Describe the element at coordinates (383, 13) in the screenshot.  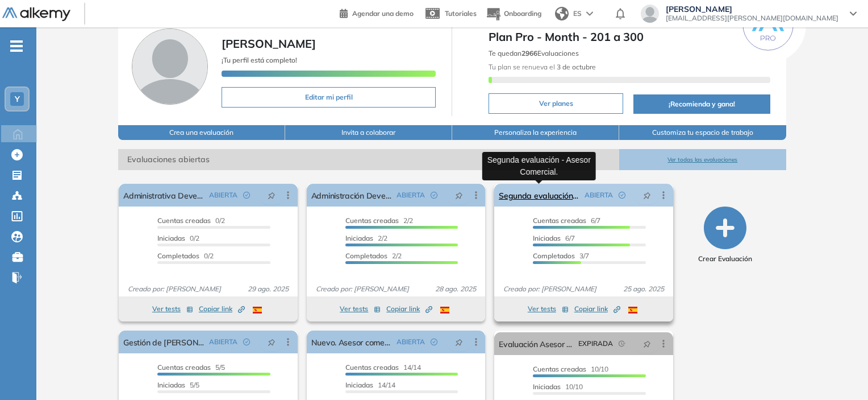
I see `span: Agendar una demo` at that location.